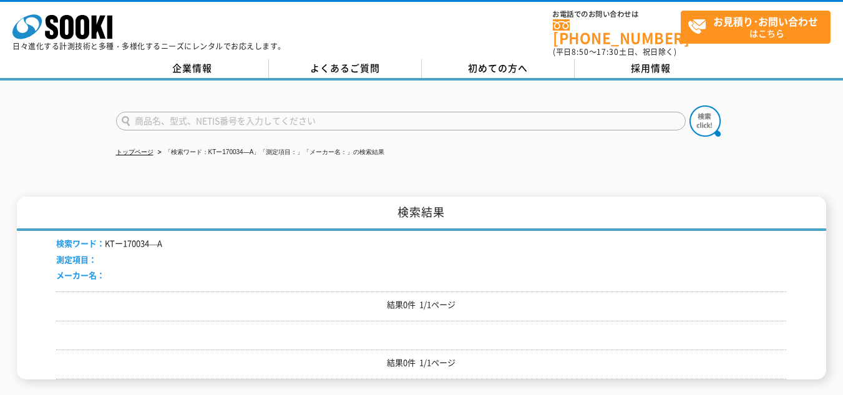 The image size is (843, 395). What do you see at coordinates (135, 152) in the screenshot?
I see `a: トップページ` at bounding box center [135, 152].